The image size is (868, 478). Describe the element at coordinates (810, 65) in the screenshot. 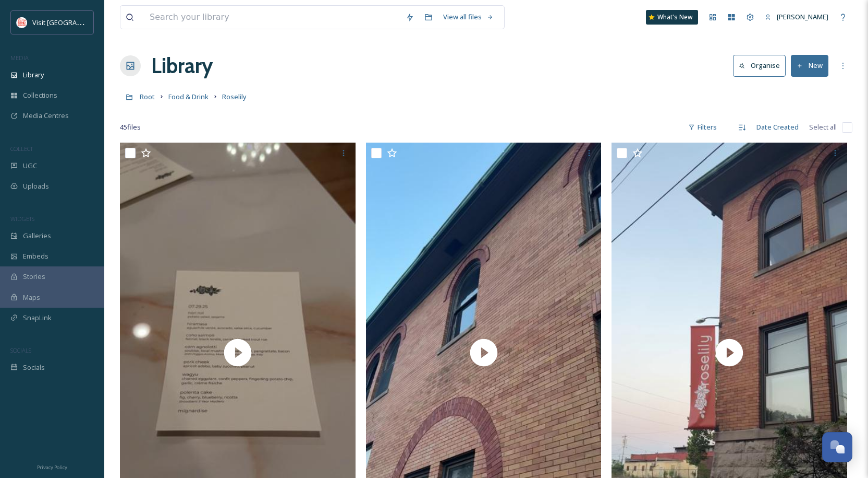

I see `button: New` at that location.